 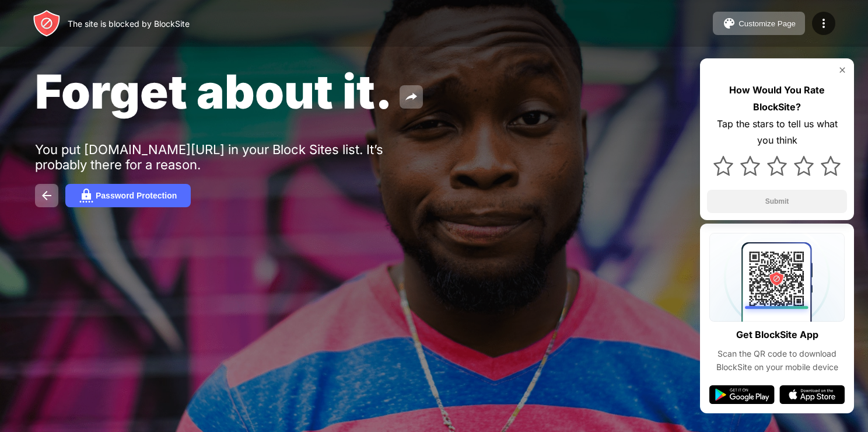 What do you see at coordinates (127, 196) in the screenshot?
I see `button: Password Protection` at bounding box center [127, 196].